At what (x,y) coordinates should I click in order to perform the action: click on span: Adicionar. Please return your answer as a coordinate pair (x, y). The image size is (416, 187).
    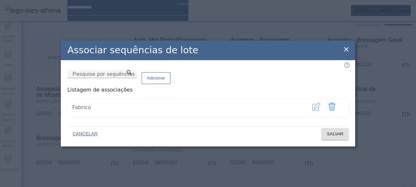
    Looking at the image, I should click on (156, 78).